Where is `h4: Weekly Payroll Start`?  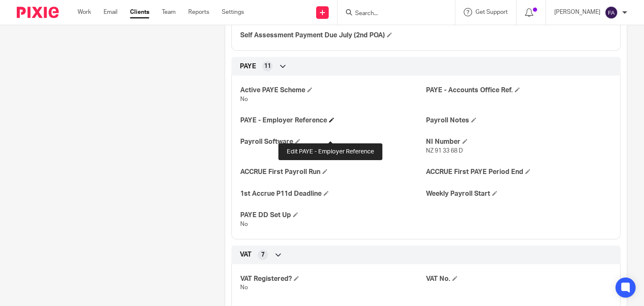 h4: Weekly Payroll Start is located at coordinates (518, 194).